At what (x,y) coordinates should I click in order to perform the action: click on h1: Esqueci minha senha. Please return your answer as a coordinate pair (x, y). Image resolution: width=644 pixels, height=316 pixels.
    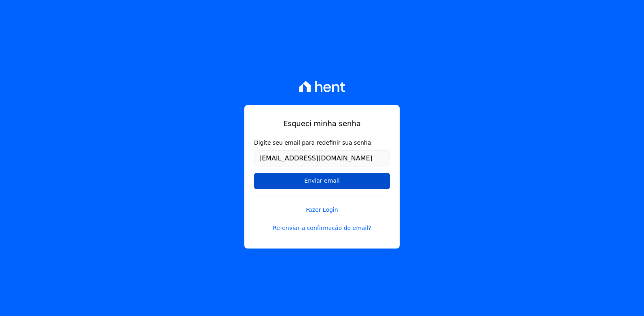
    Looking at the image, I should click on (322, 123).